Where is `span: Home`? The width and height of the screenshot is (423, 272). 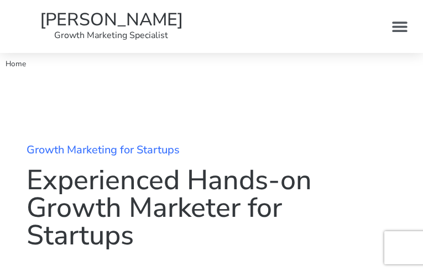 span: Home is located at coordinates (15, 64).